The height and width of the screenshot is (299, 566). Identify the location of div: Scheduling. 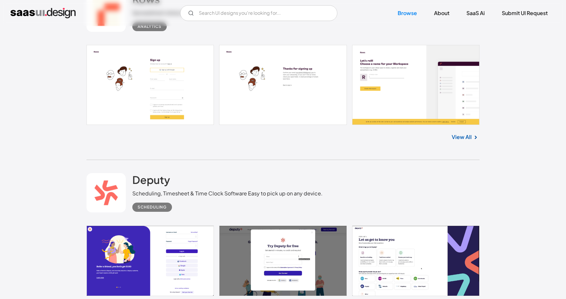
(152, 207).